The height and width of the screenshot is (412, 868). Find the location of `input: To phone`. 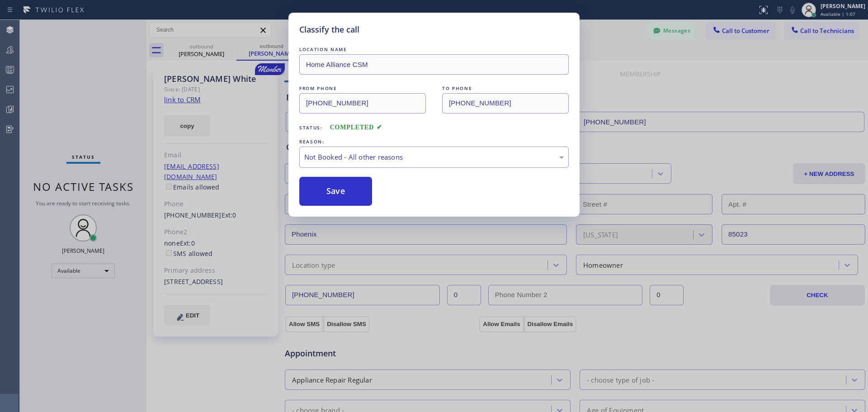

input: To phone is located at coordinates (506, 103).